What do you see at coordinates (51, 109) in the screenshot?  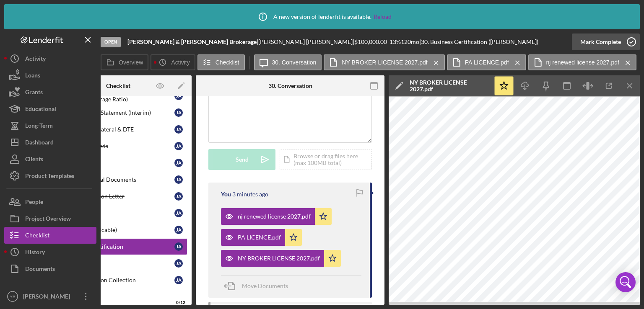 I see `button: Educational` at bounding box center [51, 109].